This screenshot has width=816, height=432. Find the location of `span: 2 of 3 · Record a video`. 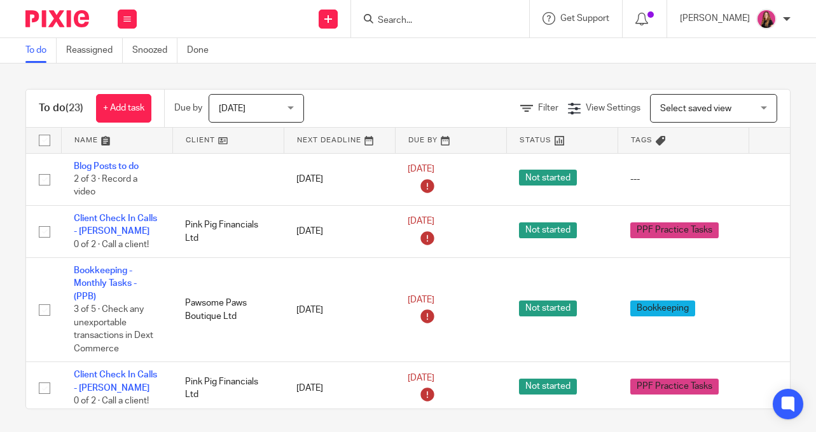

span: 2 of 3 · Record a video is located at coordinates (106, 186).